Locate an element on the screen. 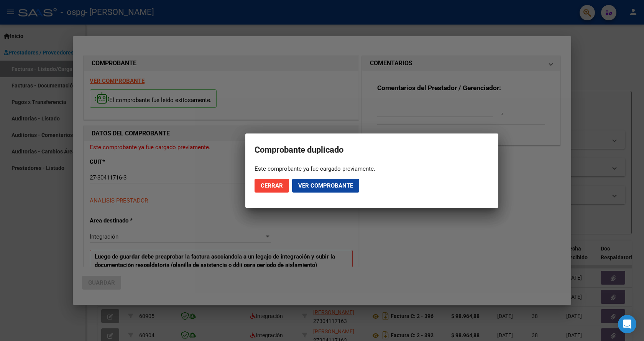  h2: Comprobante duplicado is located at coordinates (372, 150).